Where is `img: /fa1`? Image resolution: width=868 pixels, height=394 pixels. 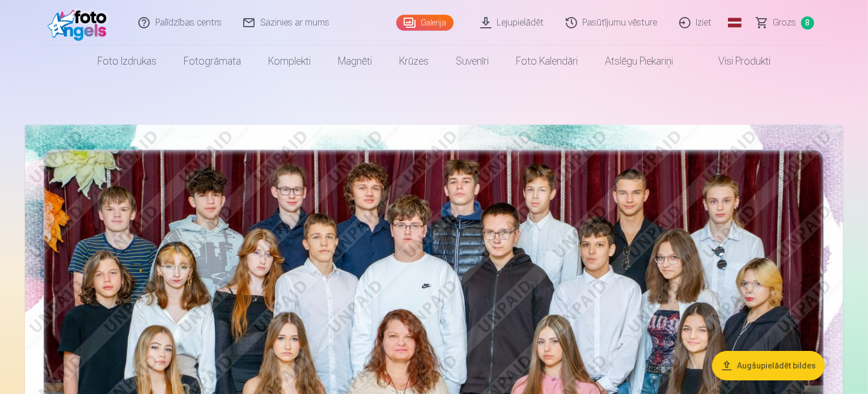
img: /fa1 is located at coordinates (80, 22).